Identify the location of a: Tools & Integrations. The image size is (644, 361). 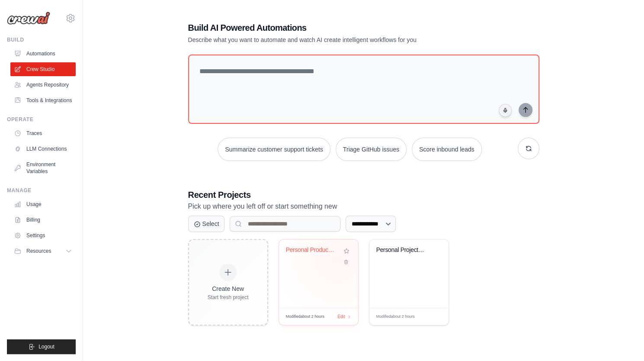
(43, 100).